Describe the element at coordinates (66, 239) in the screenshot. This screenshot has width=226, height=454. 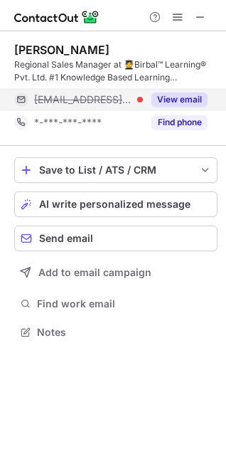
I see `span: Send email` at that location.